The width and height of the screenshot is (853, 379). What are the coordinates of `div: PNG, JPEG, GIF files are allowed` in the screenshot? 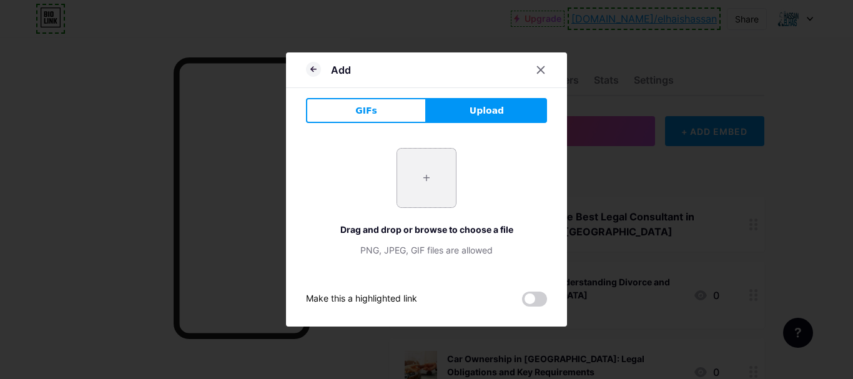 It's located at (426, 250).